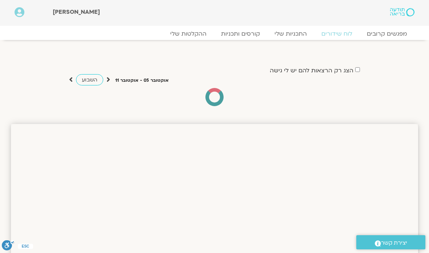 The width and height of the screenshot is (429, 253). Describe the element at coordinates (89, 80) in the screenshot. I see `a: השבוע` at that location.